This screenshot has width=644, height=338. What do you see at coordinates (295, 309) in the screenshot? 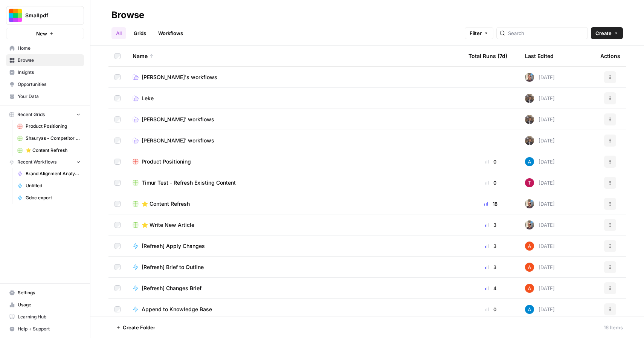
I see `a: Append to Knowledge Base` at bounding box center [295, 309].